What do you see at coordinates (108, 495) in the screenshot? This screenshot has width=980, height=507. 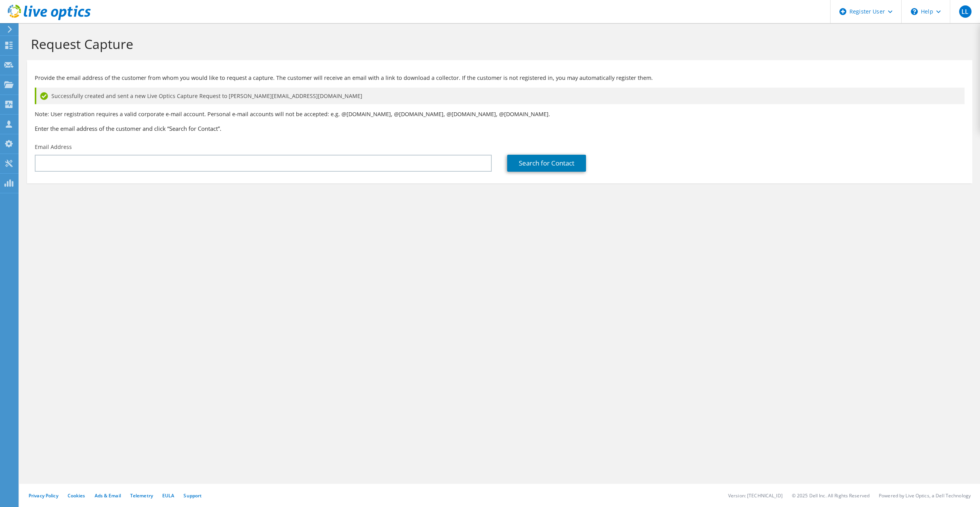 I see `a: Ads & Email` at bounding box center [108, 495].